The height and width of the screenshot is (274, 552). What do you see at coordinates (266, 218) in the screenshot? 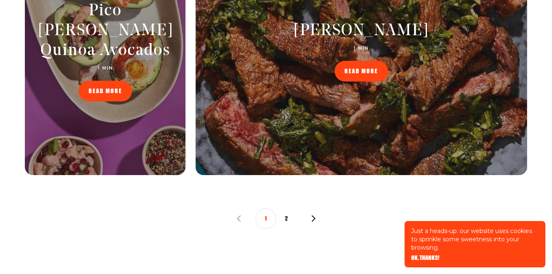
I see `button: 1` at bounding box center [266, 218].